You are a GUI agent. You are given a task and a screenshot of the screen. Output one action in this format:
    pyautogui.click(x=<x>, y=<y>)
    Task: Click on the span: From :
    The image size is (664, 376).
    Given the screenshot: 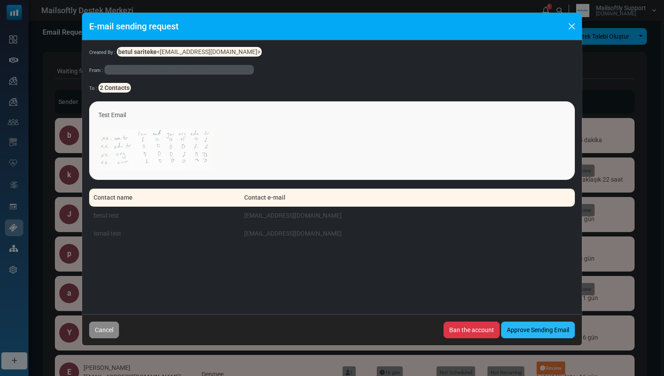 What is the action you would take?
    pyautogui.click(x=96, y=70)
    